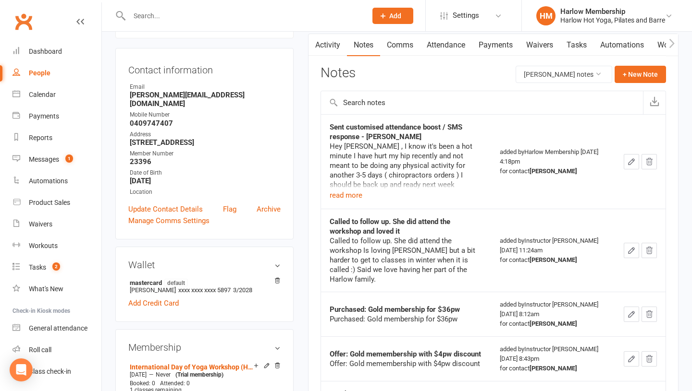 This screenshot has height=391, width=692. Describe the element at coordinates (165, 209) in the screenshot. I see `a: Update Contact Details` at that location.